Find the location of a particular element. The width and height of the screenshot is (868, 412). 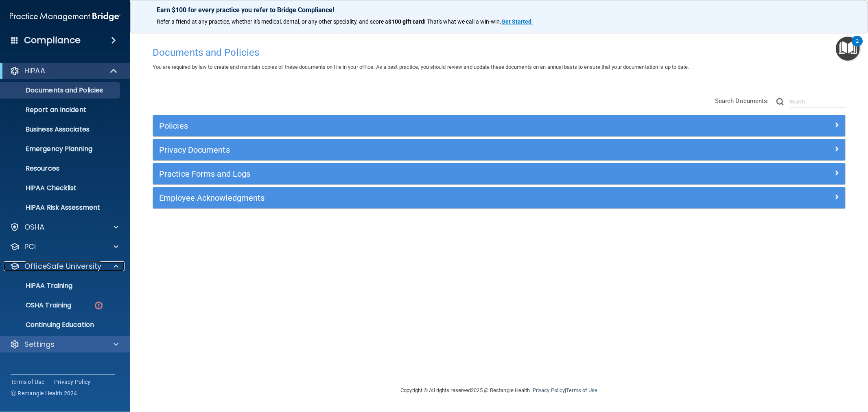

h5: Privacy Documents is located at coordinates (412, 150).